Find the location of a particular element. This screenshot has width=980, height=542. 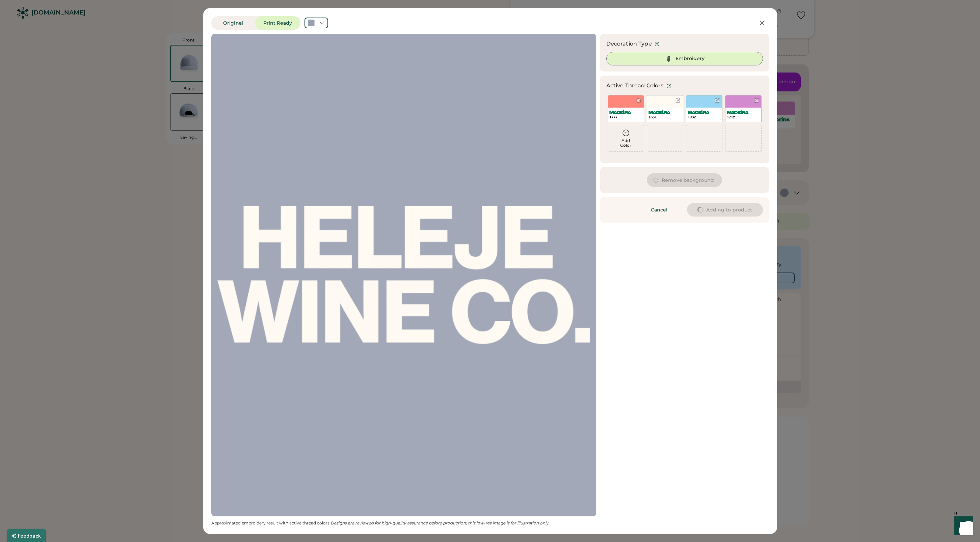

div: Approximated embroidery result with active thread colors. is located at coordinates (403, 523).